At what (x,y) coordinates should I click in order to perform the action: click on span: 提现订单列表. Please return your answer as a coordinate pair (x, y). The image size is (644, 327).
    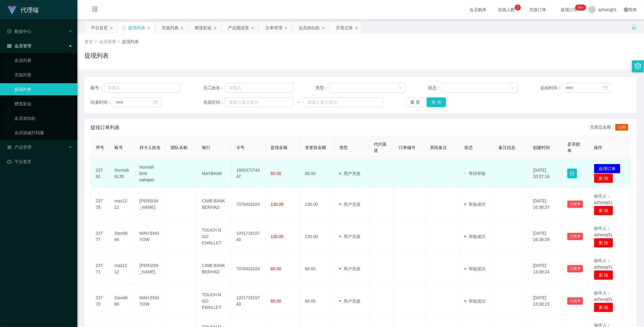
    Looking at the image, I should click on (105, 127).